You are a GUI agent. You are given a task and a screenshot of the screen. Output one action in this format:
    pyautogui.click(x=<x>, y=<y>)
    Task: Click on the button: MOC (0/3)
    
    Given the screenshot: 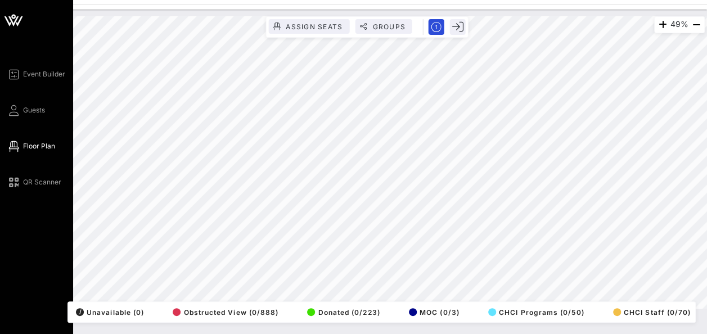 What is the action you would take?
    pyautogui.click(x=433, y=312)
    